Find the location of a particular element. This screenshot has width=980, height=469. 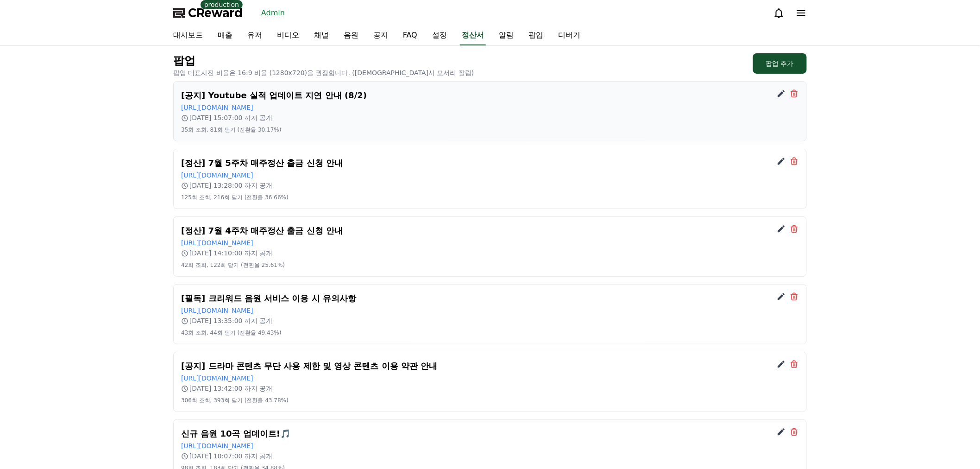

a: Home is located at coordinates (32, 305).